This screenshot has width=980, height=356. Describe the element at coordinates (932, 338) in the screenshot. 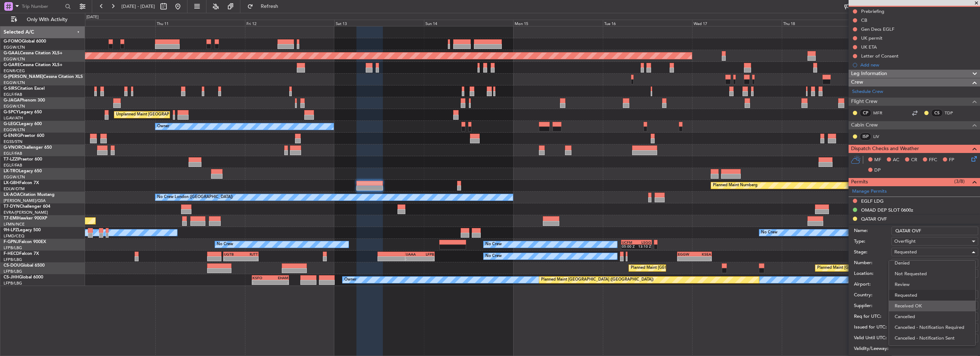

I see `span: Cancelled - Notification Sent` at that location.